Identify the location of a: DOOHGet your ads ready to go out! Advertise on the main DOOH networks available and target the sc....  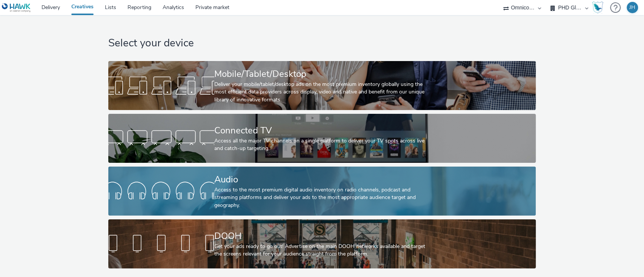
(322, 244).